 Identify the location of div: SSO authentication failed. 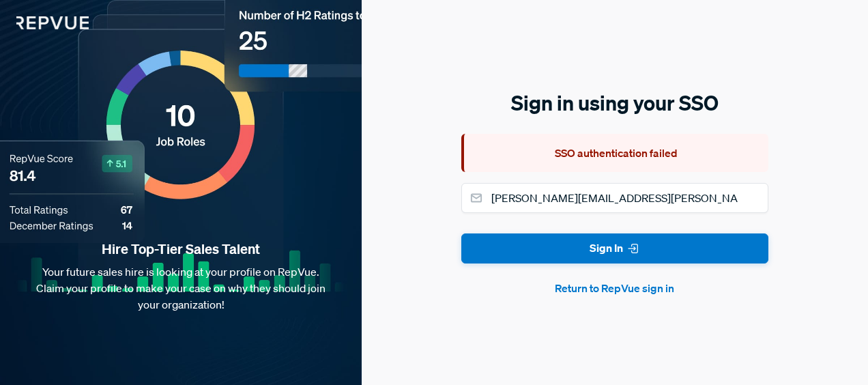
(615, 153).